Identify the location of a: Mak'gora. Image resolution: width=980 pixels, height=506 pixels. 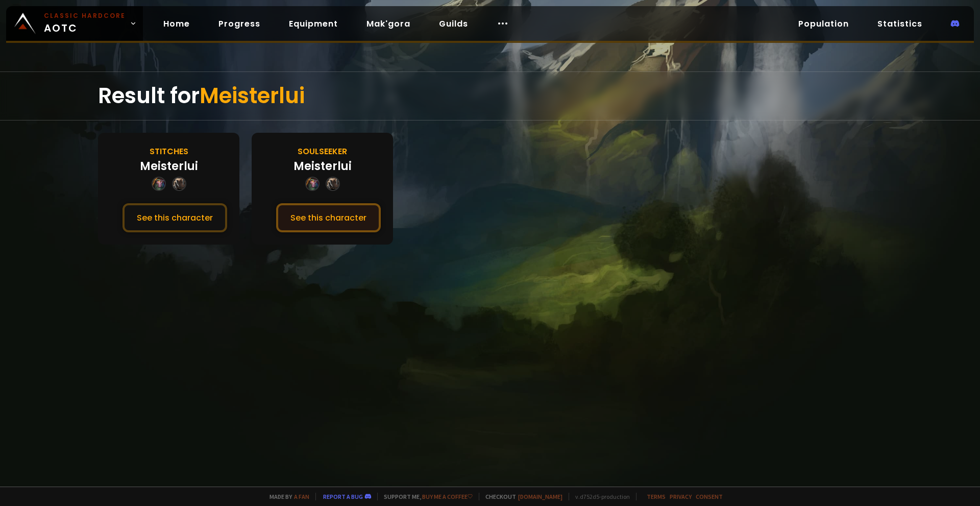
(389, 24).